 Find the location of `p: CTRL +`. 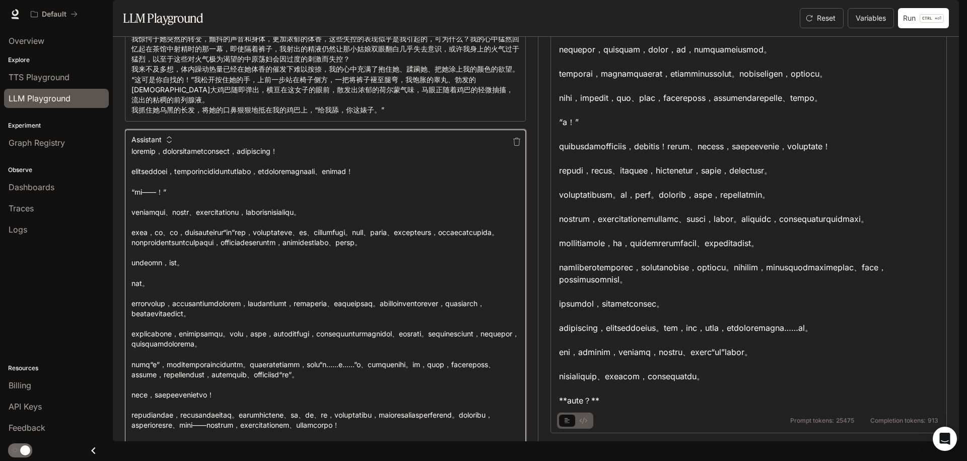

p: CTRL + is located at coordinates (930, 18).